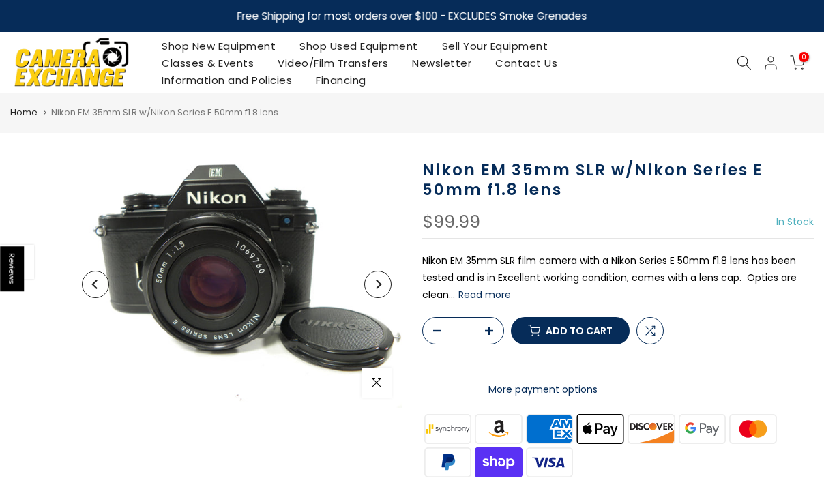 This screenshot has width=824, height=489. Describe the element at coordinates (753, 429) in the screenshot. I see `img: master` at that location.